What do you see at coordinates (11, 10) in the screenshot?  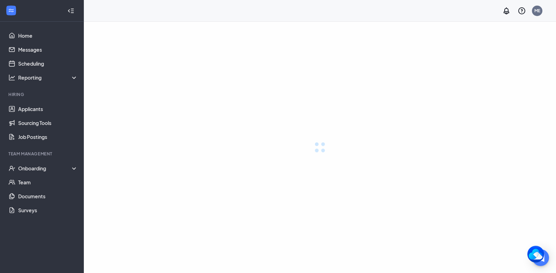 I see `svg: WorkstreamLogo` at bounding box center [11, 10].